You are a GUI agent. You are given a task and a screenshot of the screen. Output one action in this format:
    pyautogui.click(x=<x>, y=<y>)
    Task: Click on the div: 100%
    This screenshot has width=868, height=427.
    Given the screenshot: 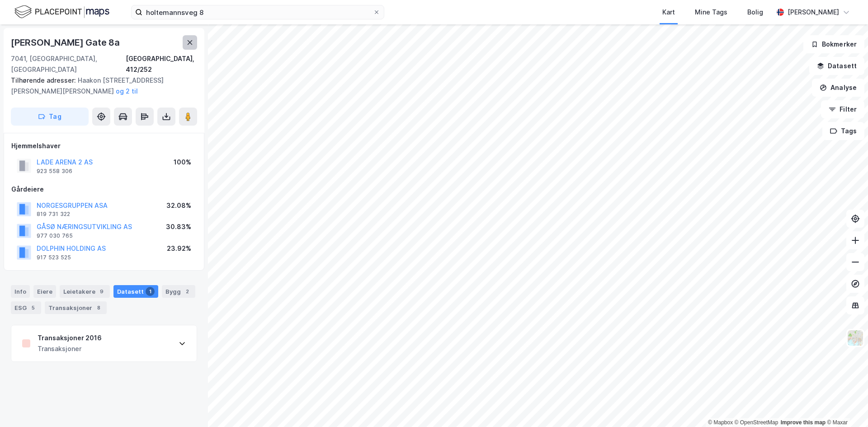 What is the action you would take?
    pyautogui.click(x=182, y=162)
    